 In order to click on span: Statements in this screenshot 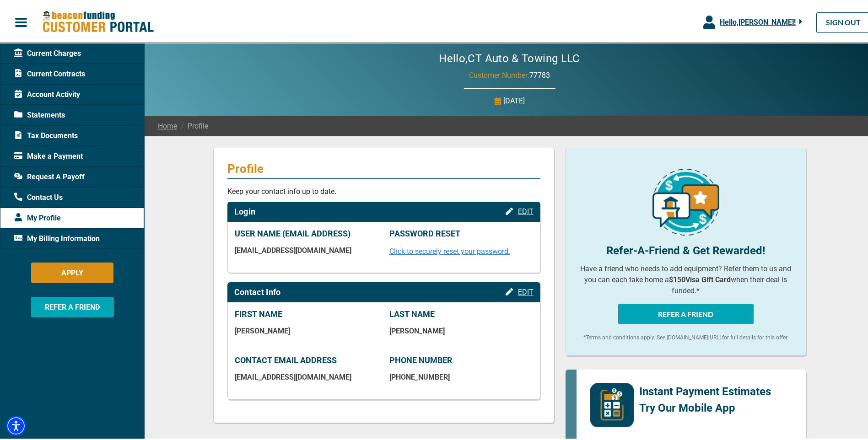, I will do `click(39, 114)`.